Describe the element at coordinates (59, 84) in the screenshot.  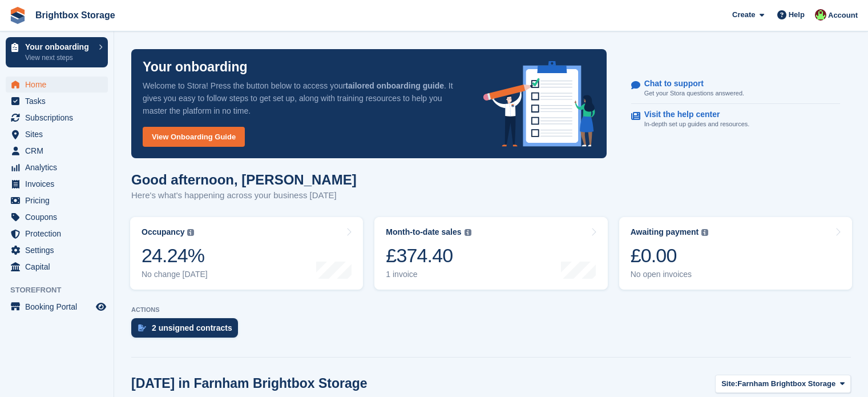
I see `span: Home` at that location.